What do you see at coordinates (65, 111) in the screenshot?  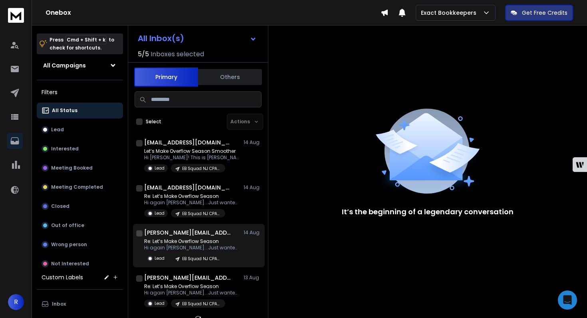 I see `p: All Status` at bounding box center [65, 111].